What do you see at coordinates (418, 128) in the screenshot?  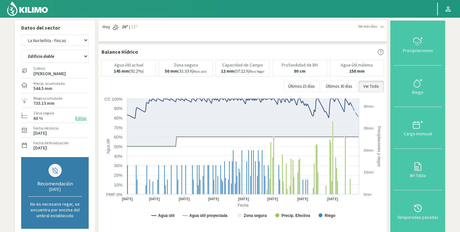 I see `button: Carga mensual` at bounding box center [418, 128].